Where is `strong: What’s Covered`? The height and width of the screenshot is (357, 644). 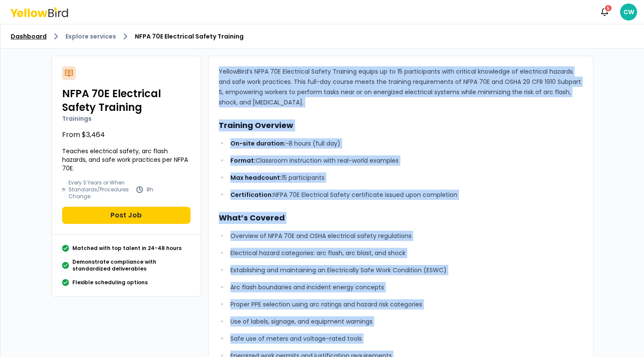
strong: What’s Covered is located at coordinates (252, 218).